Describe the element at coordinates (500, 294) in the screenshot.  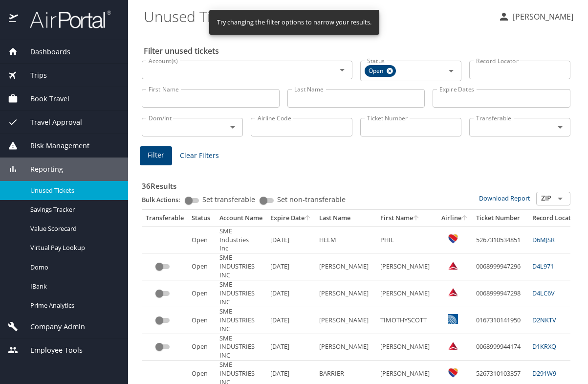
I see `td: 0068999947298` at that location.